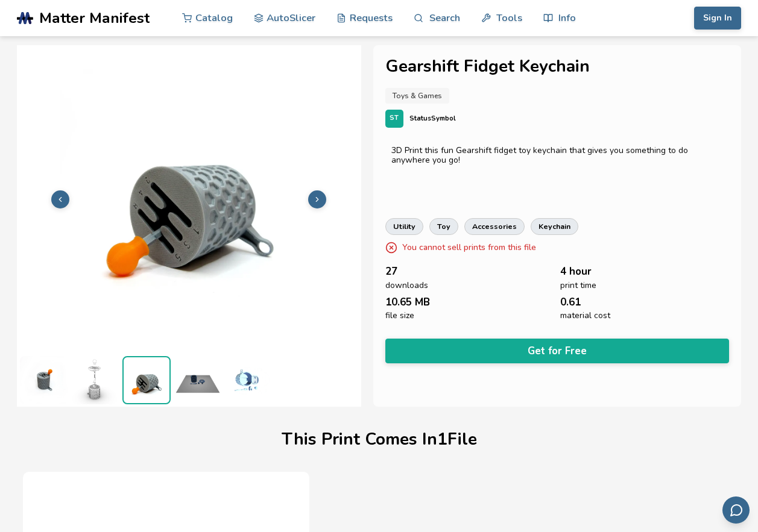 The height and width of the screenshot is (532, 758). Describe the element at coordinates (432, 118) in the screenshot. I see `p: StatusSymbol` at that location.